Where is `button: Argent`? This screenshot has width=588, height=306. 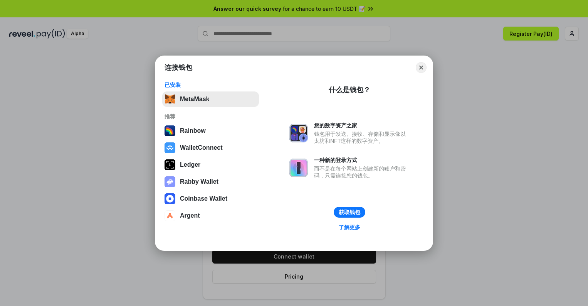
button: Argent is located at coordinates (211, 216).